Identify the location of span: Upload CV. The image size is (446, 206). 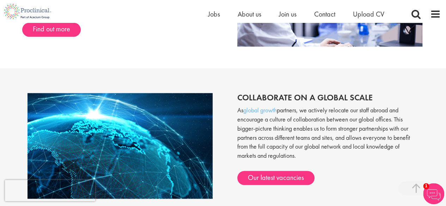
(368, 14).